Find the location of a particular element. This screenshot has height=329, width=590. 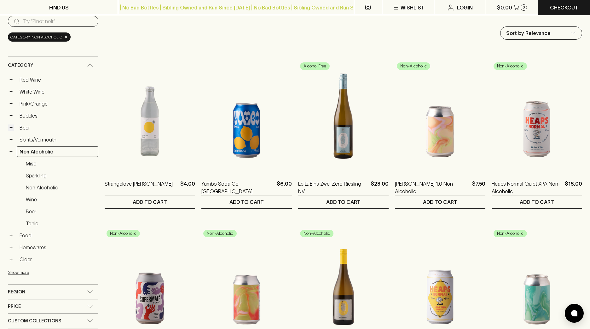

a: Red Wine is located at coordinates (57, 80).